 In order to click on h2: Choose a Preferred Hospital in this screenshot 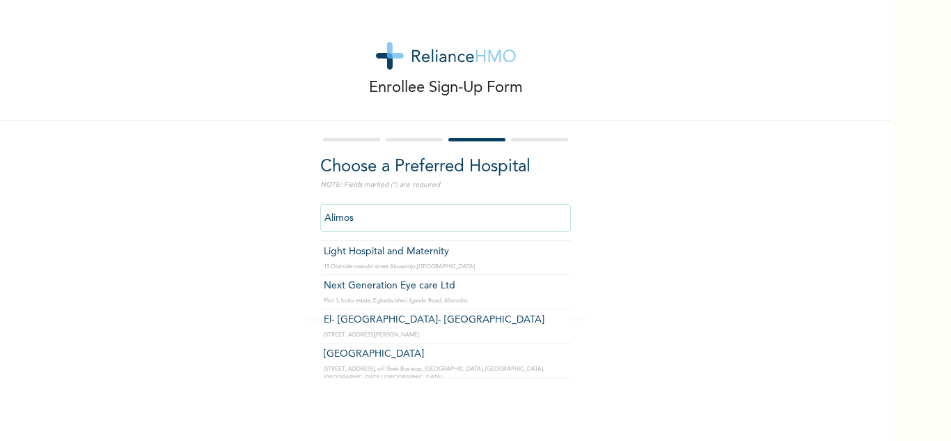, I will do `click(446, 167)`.